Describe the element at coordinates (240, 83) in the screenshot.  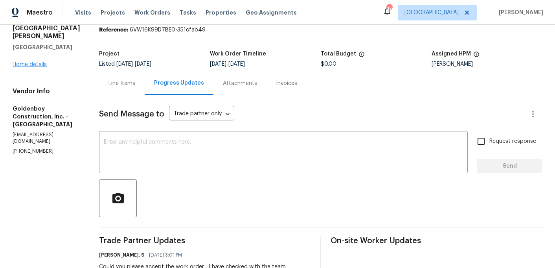
I see `div: Attachments` at that location.